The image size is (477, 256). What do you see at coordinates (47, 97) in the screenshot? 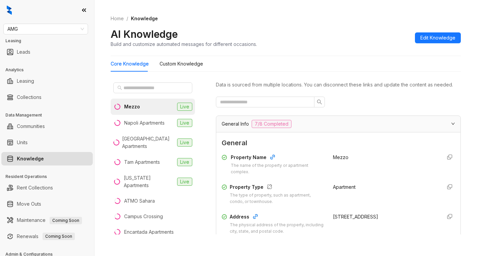
I see `li: Collections` at bounding box center [47, 97].